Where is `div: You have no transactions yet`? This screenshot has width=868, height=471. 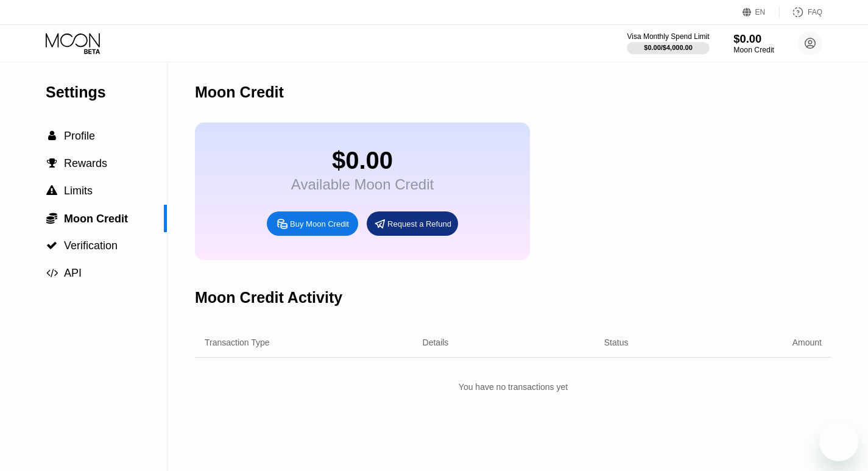 div: You have no transactions yet is located at coordinates (513, 386).